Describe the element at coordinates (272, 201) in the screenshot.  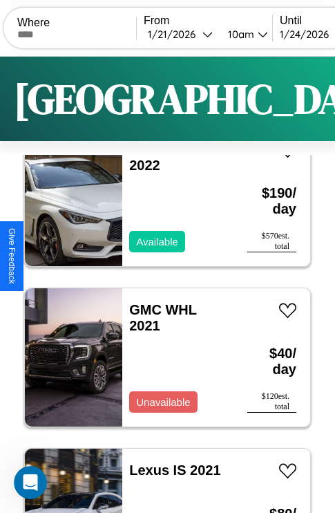
I see `h3: $ 190 / day` at that location.